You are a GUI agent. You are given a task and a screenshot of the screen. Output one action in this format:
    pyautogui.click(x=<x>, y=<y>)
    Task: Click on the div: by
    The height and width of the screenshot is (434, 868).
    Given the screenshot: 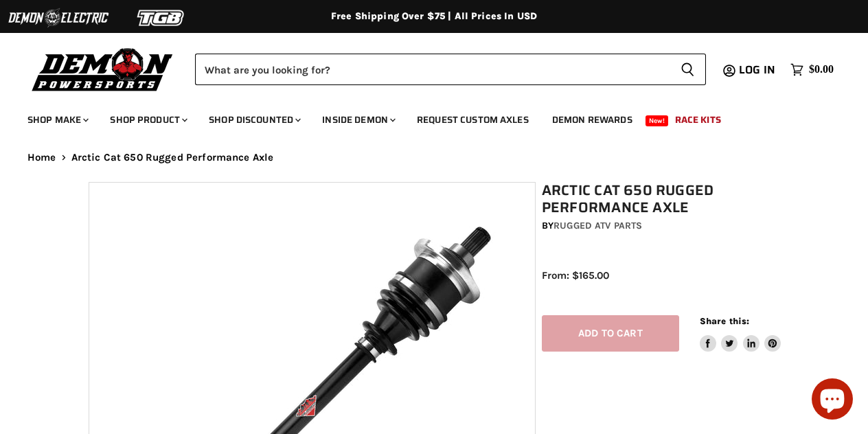 What is the action you would take?
    pyautogui.click(x=664, y=226)
    